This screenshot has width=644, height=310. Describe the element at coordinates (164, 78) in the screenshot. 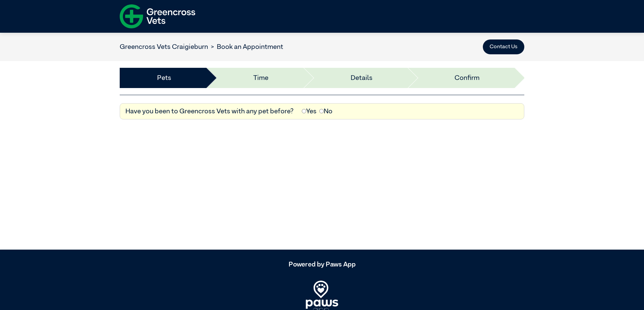

I see `a: Pets` at that location.